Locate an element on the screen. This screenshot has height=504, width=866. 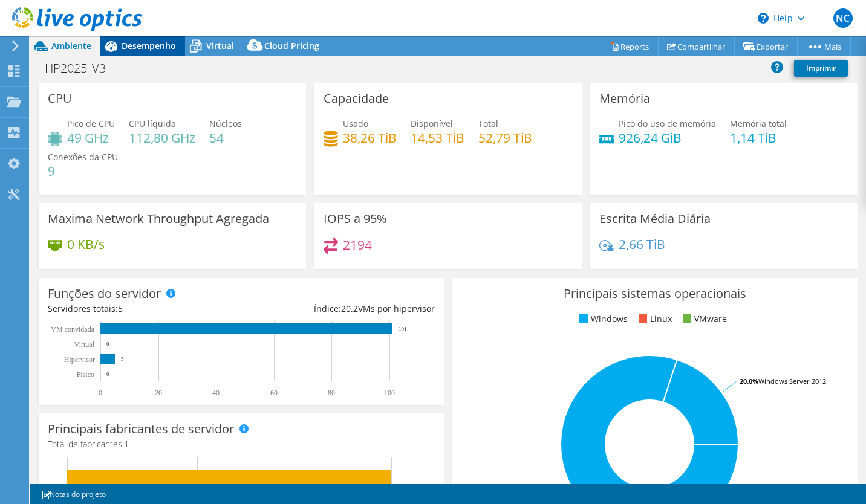
text: 60 is located at coordinates (274, 393).